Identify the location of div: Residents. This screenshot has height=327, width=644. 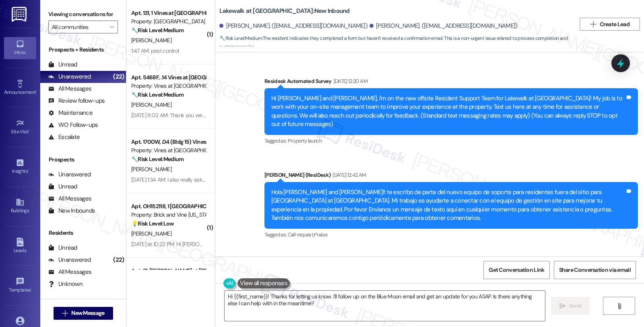
(83, 233).